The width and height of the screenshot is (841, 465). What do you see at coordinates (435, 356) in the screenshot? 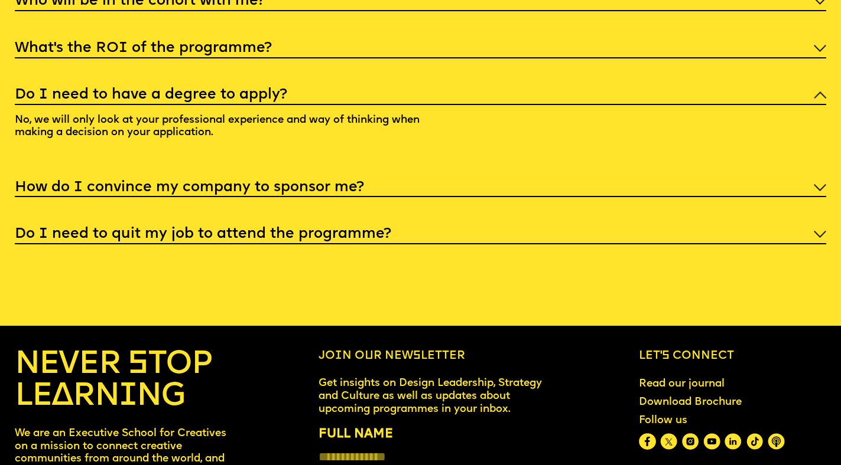
I see `h6: Join our newsletter` at bounding box center [435, 356].